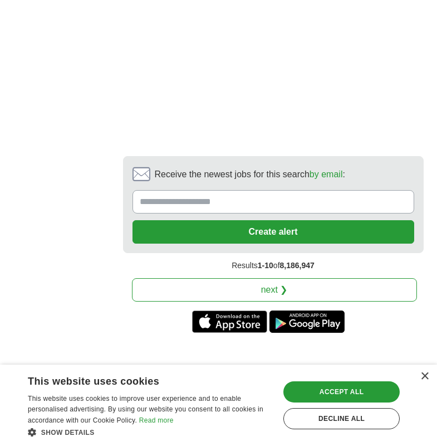  Describe the element at coordinates (150, 432) in the screenshot. I see `div: Show details` at that location.